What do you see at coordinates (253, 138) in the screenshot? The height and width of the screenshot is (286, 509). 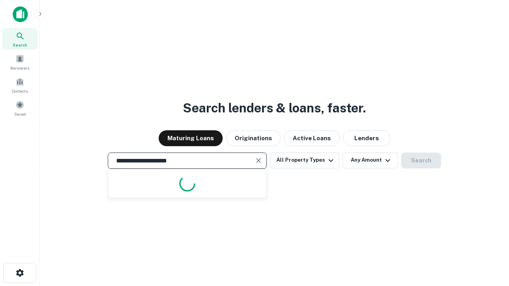 I see `button: Originations` at bounding box center [253, 138].